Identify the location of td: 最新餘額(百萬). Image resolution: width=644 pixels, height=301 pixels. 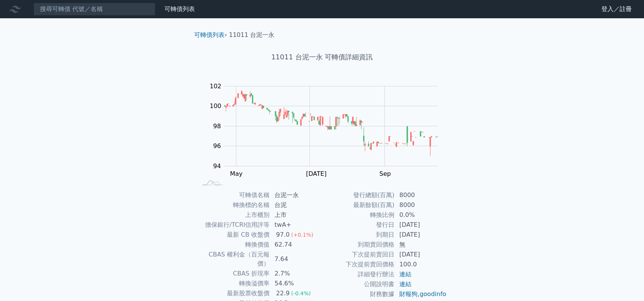
(358, 205).